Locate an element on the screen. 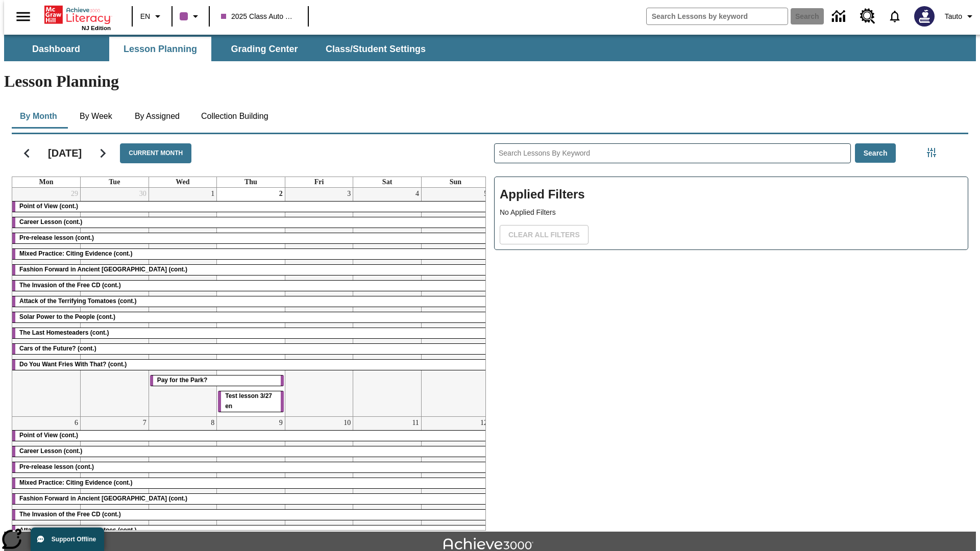 This screenshot has width=980, height=551. a: Thursday is located at coordinates (250, 182).